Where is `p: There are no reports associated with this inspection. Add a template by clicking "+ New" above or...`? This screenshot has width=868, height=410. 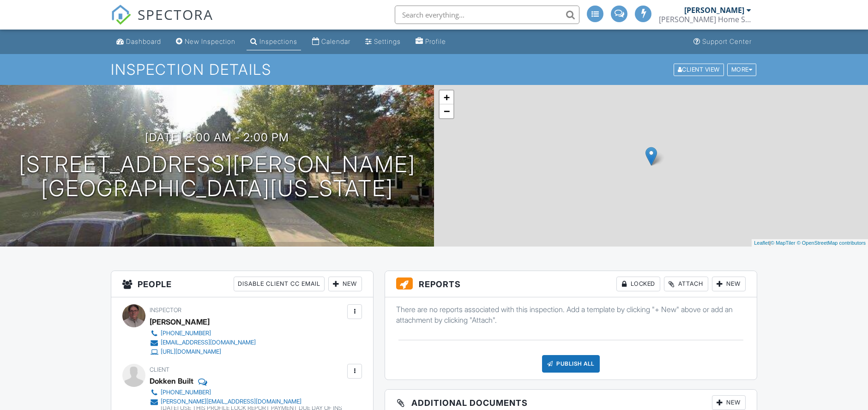 p: There are no reports associated with this inspection. Add a template by clicking "+ New" above or... is located at coordinates (571, 314).